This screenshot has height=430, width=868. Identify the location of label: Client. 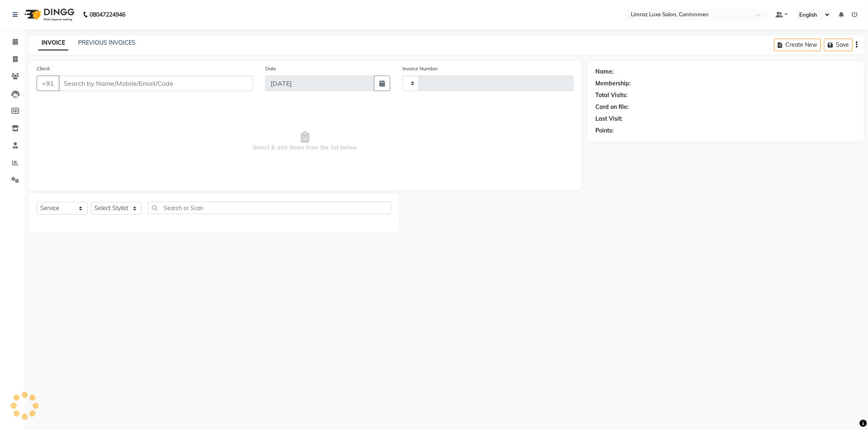
(43, 69).